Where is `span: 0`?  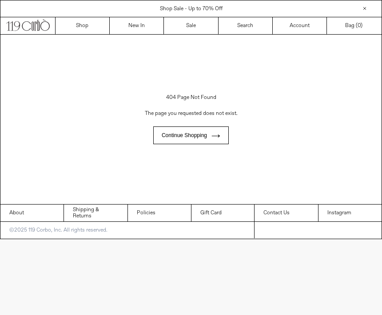 span: 0 is located at coordinates (359, 26).